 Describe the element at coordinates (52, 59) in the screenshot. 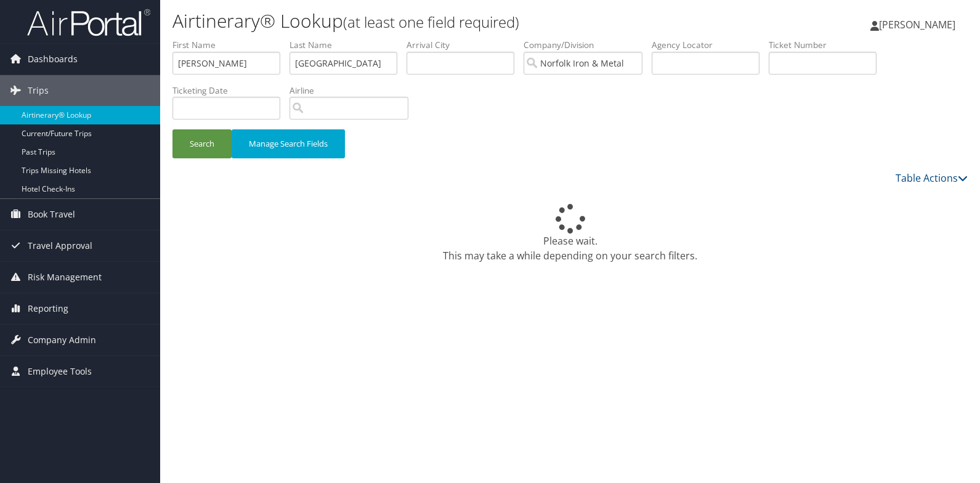

I see `span: Dashboards` at that location.